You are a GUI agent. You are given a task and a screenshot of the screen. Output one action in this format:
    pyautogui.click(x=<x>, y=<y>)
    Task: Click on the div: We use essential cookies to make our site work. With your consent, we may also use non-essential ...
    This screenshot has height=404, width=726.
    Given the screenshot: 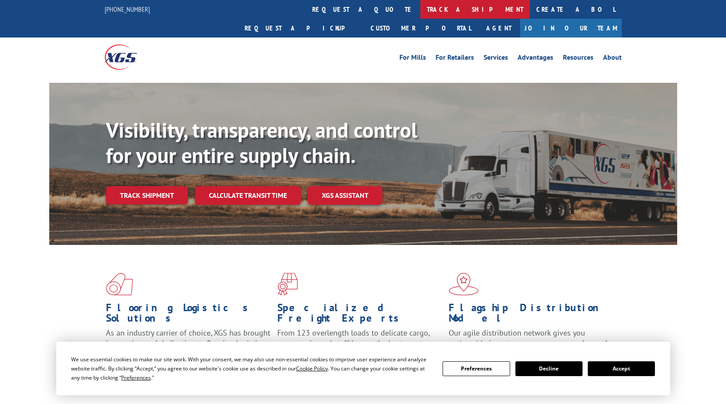 What is the action you would take?
    pyautogui.click(x=252, y=369)
    